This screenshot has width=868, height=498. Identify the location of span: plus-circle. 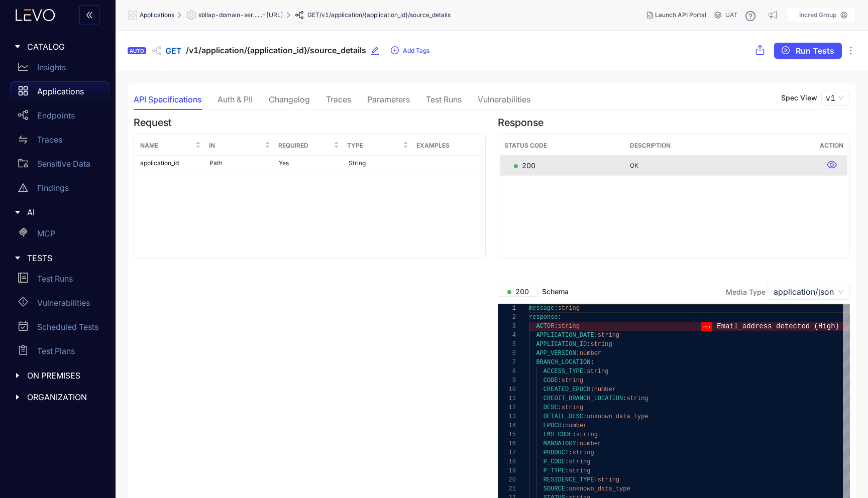
(394, 51).